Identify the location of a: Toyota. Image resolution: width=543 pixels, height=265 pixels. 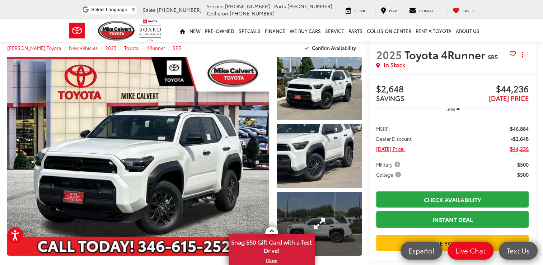
(131, 48).